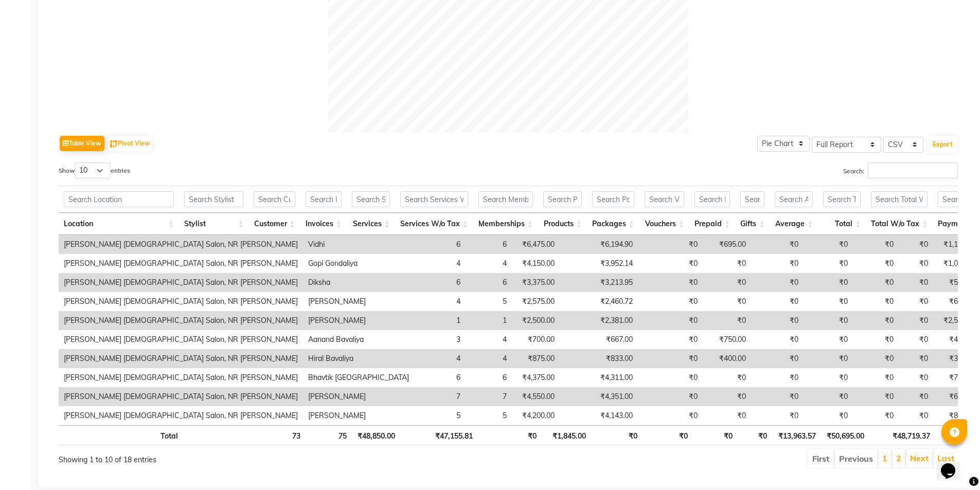  Describe the element at coordinates (845, 435) in the screenshot. I see `th: ₹50,695.00` at that location.